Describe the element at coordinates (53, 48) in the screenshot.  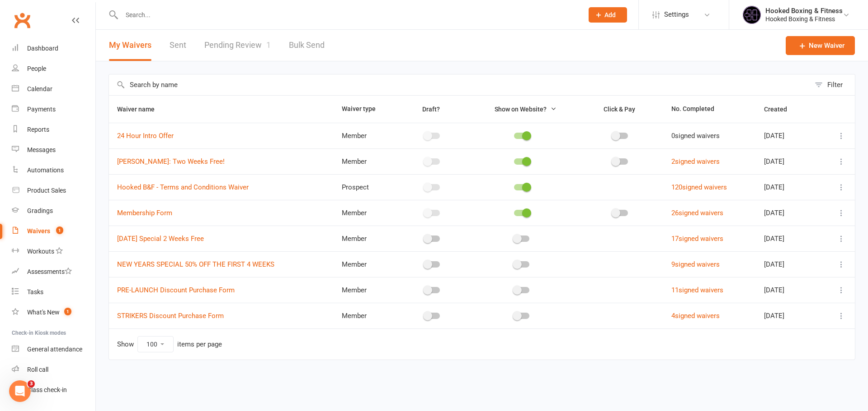
I see `a: Dashboard` at that location.